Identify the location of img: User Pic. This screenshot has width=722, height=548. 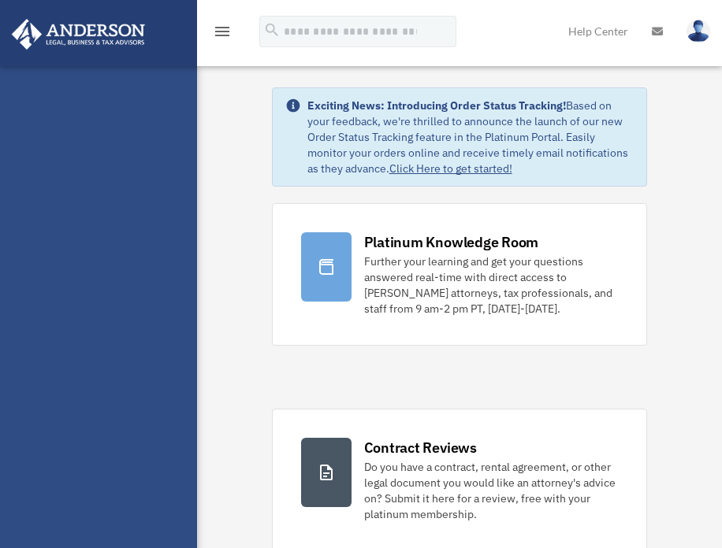
(698, 31).